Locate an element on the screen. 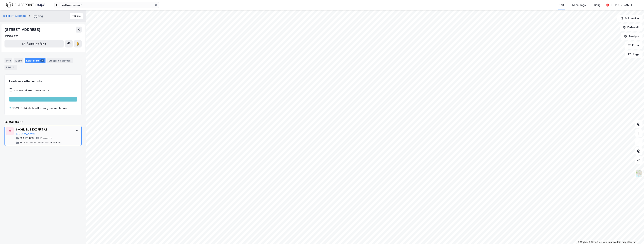 This screenshot has width=644, height=244. input: Søk på adresse, matrikkel, gårdeiere, leietakere eller personer is located at coordinates (107, 5).